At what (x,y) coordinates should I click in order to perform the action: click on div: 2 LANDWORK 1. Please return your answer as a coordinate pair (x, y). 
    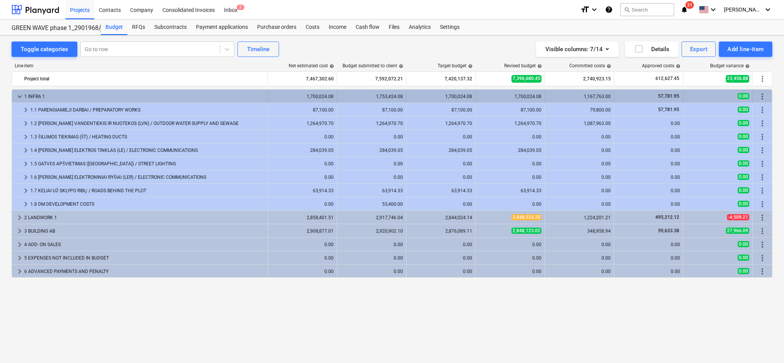
    Looking at the image, I should click on (144, 218).